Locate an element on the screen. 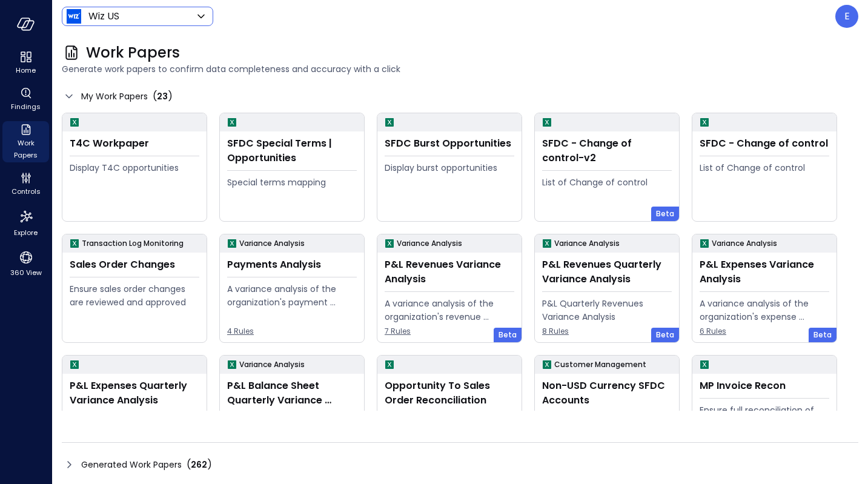 Image resolution: width=868 pixels, height=484 pixels. div: Payments Analysis is located at coordinates (292, 265).